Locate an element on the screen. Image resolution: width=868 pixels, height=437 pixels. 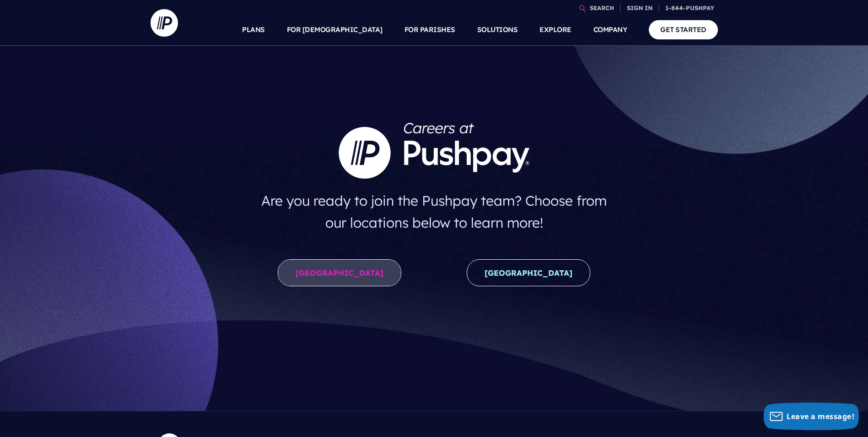
a: EXPLORE is located at coordinates (555, 30).